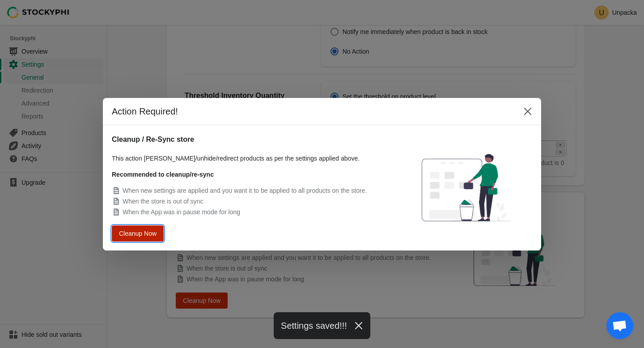 The width and height of the screenshot is (644, 348). What do you see at coordinates (322, 326) in the screenshot?
I see `div: Settings saved!!!` at bounding box center [322, 326].